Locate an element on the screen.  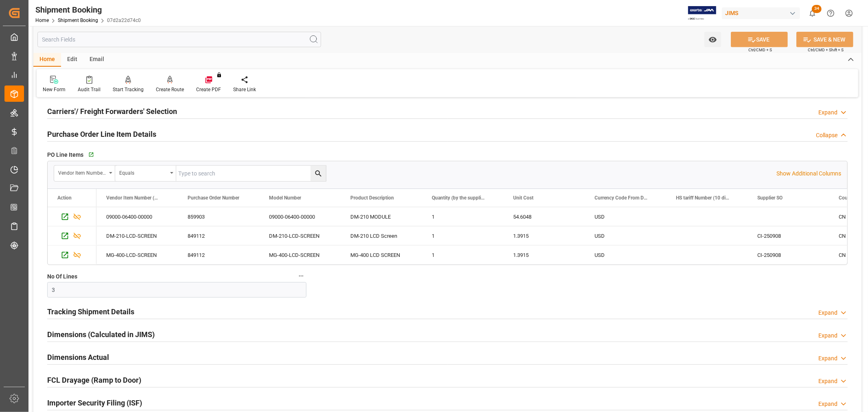
span: Model Number is located at coordinates (285, 198).